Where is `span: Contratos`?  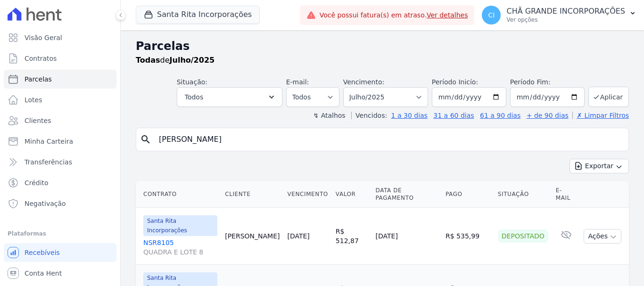
span: Contratos is located at coordinates (40, 58).